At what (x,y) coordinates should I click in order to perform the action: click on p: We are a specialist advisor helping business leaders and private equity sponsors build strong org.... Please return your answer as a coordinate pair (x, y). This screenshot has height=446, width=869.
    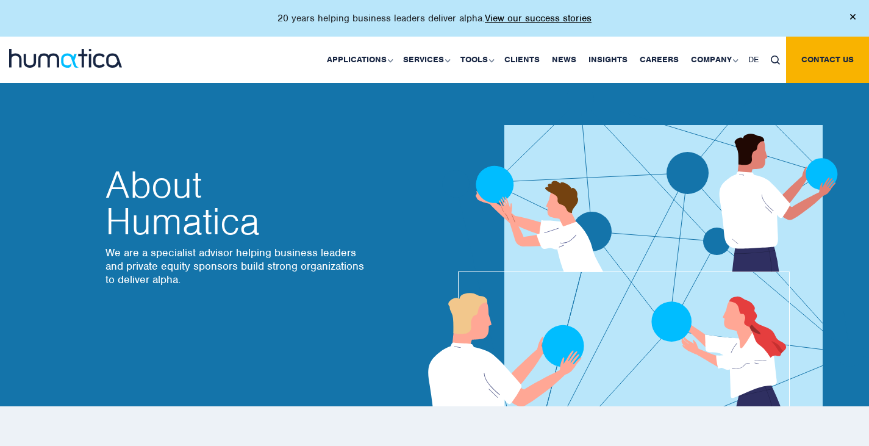
    Looking at the image, I should click on (237, 266).